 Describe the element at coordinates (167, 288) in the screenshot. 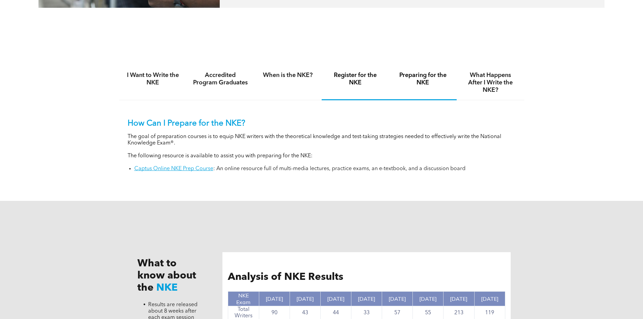

I see `span: NKE` at that location.